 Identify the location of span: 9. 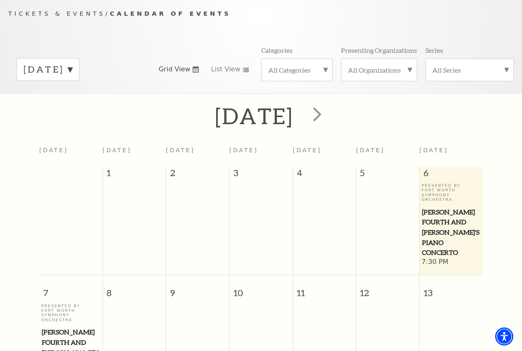
(197, 289).